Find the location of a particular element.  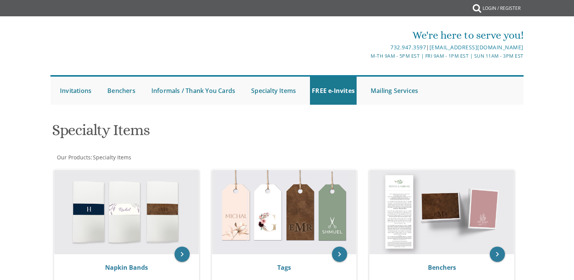

h1: Specialty Items is located at coordinates (207, 133).